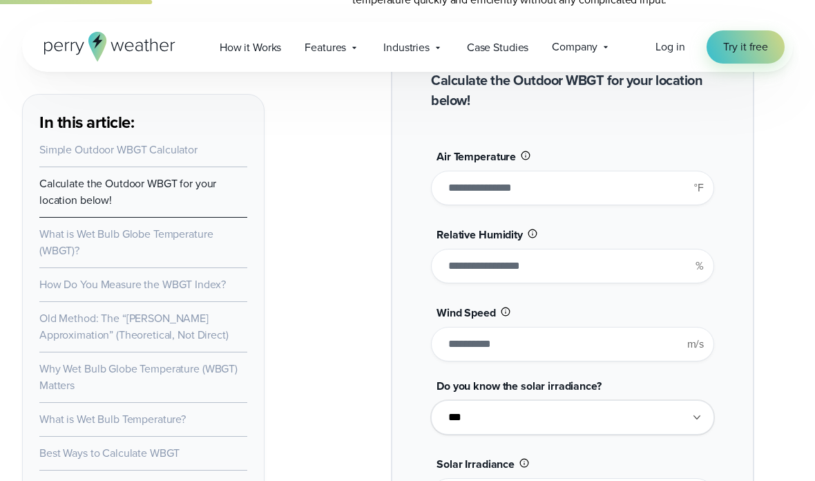  Describe the element at coordinates (575, 47) in the screenshot. I see `span: Company` at that location.